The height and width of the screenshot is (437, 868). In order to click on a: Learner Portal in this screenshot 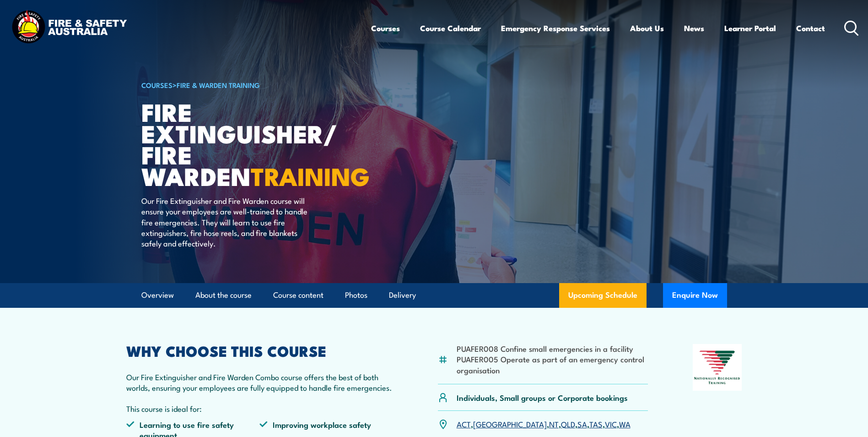, I will do `click(750, 28)`.